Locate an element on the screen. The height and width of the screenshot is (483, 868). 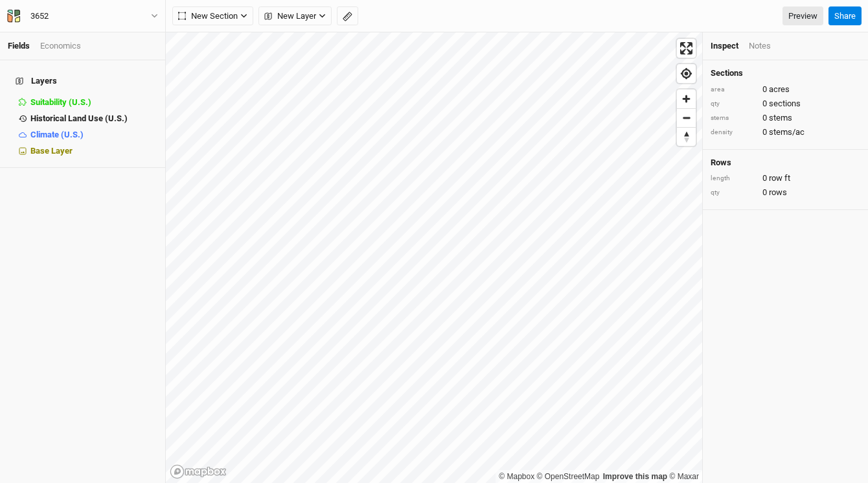
button: Find my location is located at coordinates (686, 74).